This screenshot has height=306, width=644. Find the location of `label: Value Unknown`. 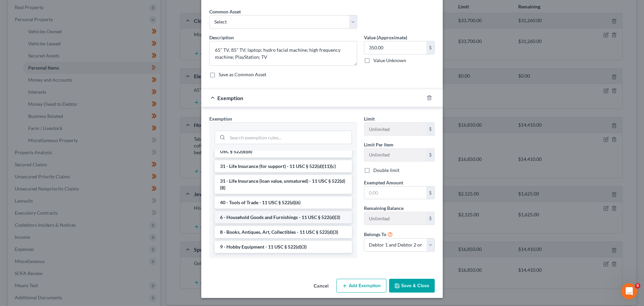

label: Value Unknown is located at coordinates (390, 61).